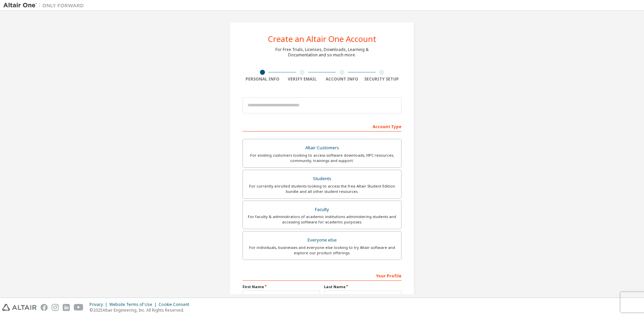  I want to click on div: Personal Info, so click(262, 79).